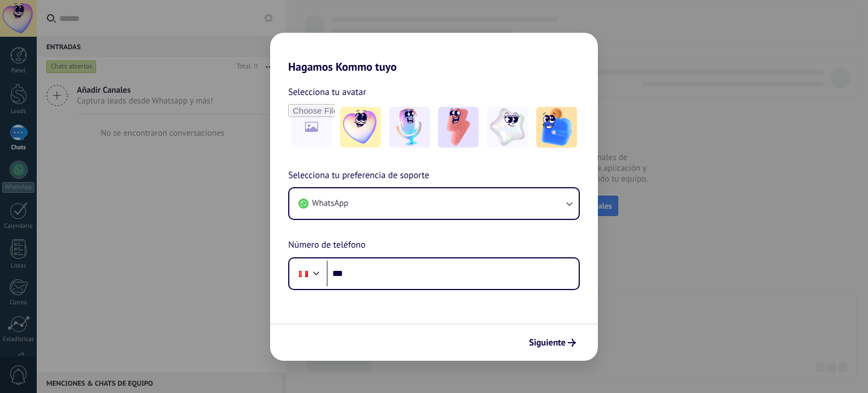 This screenshot has height=393, width=868. Describe the element at coordinates (326, 245) in the screenshot. I see `span: Número de teléfono` at that location.